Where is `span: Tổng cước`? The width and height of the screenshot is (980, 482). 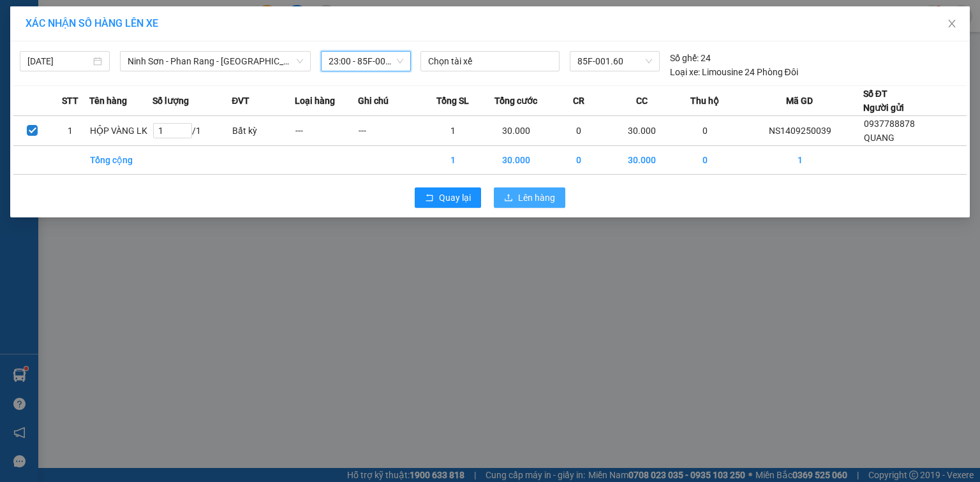
span: Tổng cước is located at coordinates (515, 101).